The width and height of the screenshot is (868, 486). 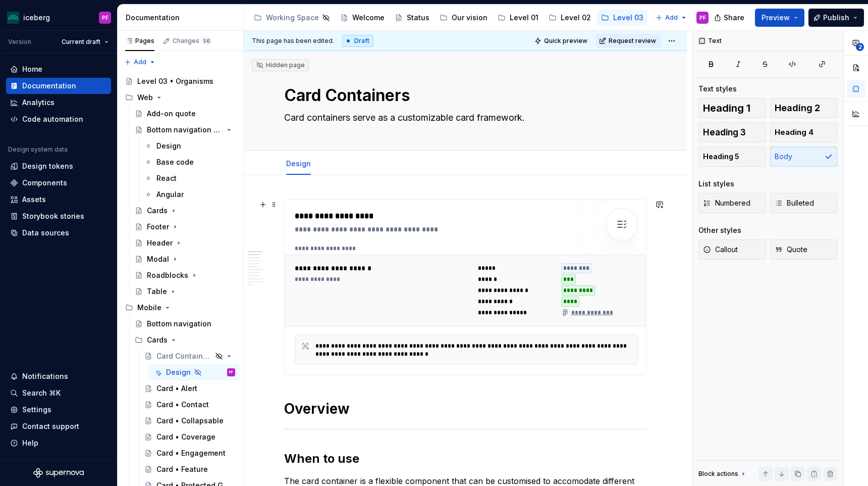 I want to click on div: Changes, so click(x=192, y=41).